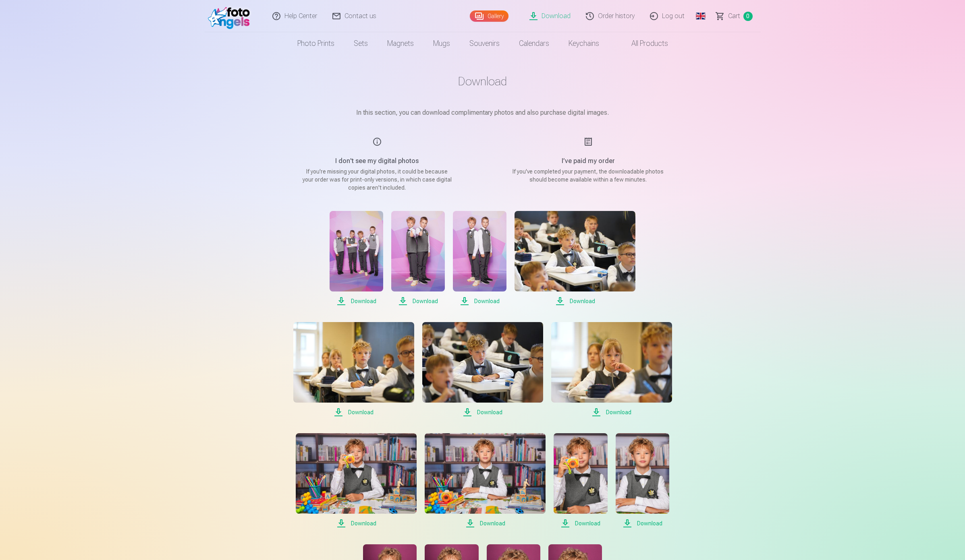 This screenshot has height=560, width=965. I want to click on a: Souvenirs, so click(484, 43).